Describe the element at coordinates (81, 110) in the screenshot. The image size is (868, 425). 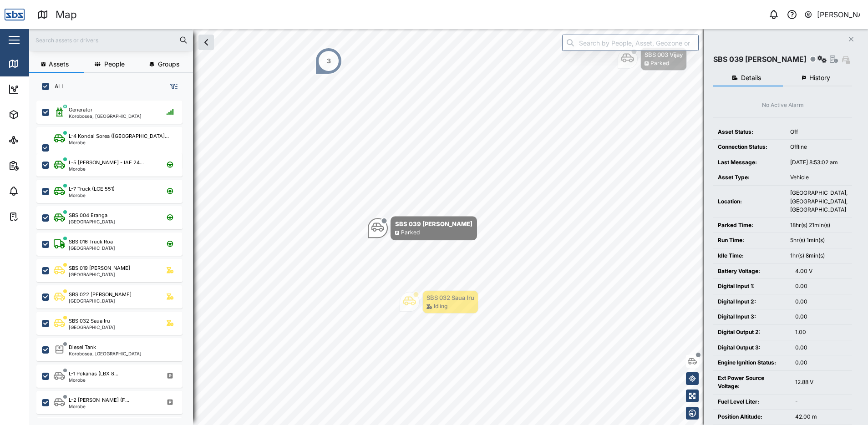
I see `div: Generator` at that location.